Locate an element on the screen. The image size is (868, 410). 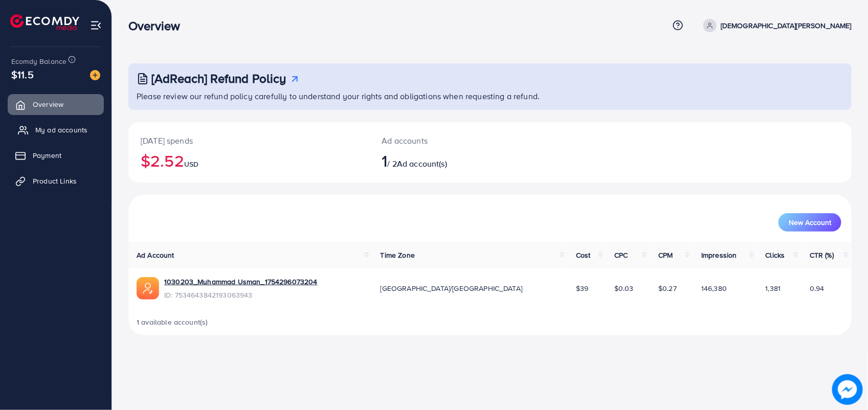
span: 146,380 is located at coordinates (714, 288).